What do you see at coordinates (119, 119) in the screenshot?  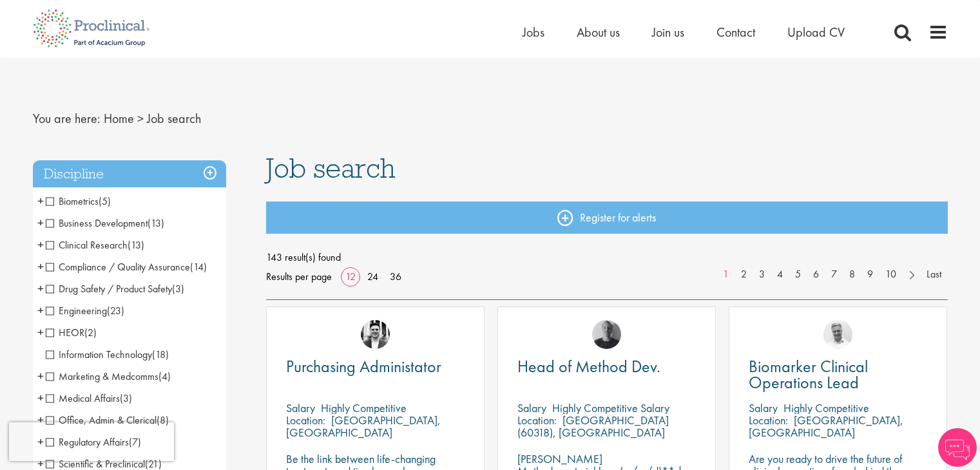 I see `a: breadcrumb link` at bounding box center [119, 119].